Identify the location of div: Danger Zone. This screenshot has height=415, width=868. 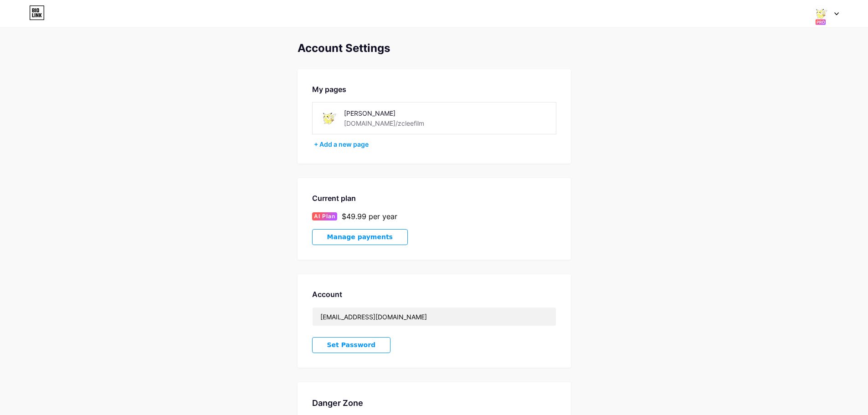
(434, 403).